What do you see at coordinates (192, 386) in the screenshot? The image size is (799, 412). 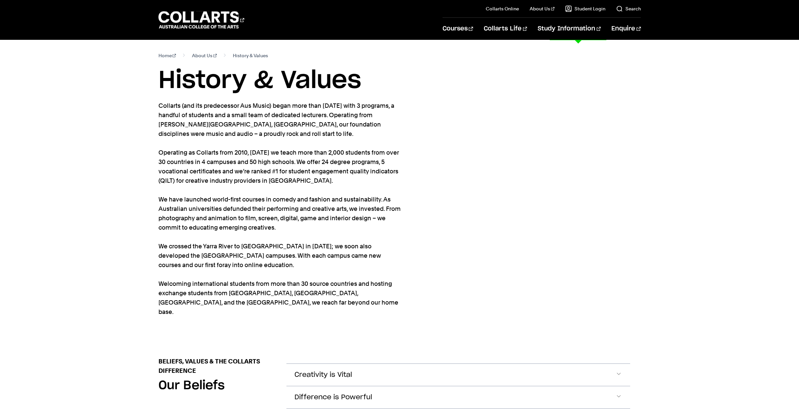 I see `h2: Our Beliefs` at bounding box center [192, 386].